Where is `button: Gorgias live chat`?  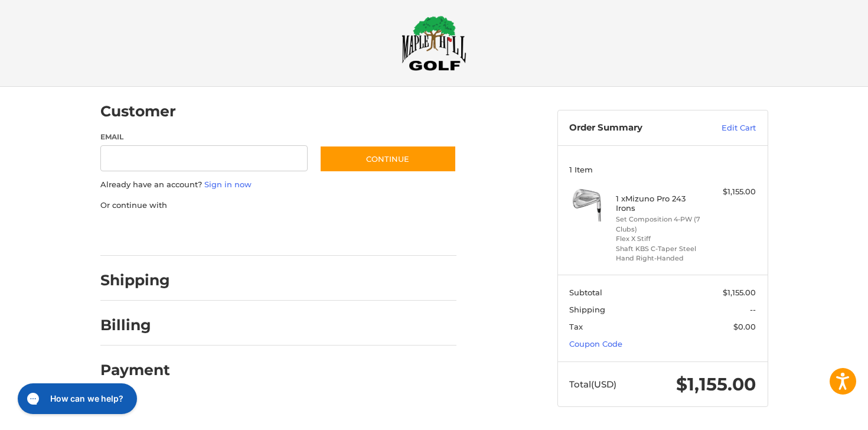 button: Gorgias live chat is located at coordinates (65, 19).